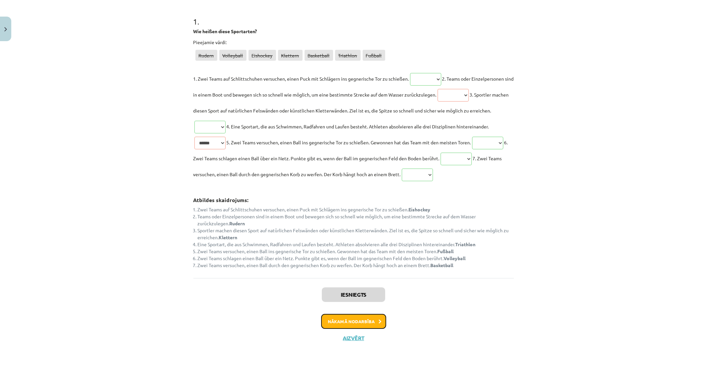 The width and height of the screenshot is (707, 366). Describe the element at coordinates (354, 198) in the screenshot. I see `h3: Atbildes skaidrojums:` at that location.